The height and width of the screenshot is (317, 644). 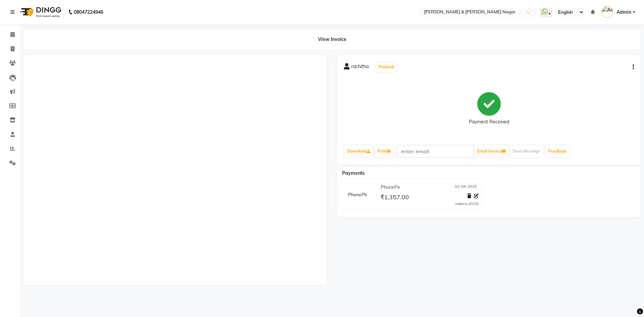 What do you see at coordinates (353, 173) in the screenshot?
I see `span: Payments` at bounding box center [353, 173].